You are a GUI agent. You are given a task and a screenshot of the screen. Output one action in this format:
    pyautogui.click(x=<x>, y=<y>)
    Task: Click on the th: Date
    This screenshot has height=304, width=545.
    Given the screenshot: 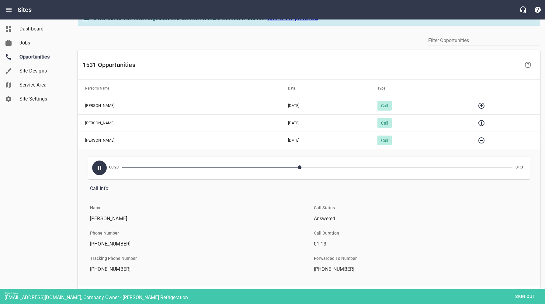 What is the action you would take?
    pyautogui.click(x=325, y=88)
    